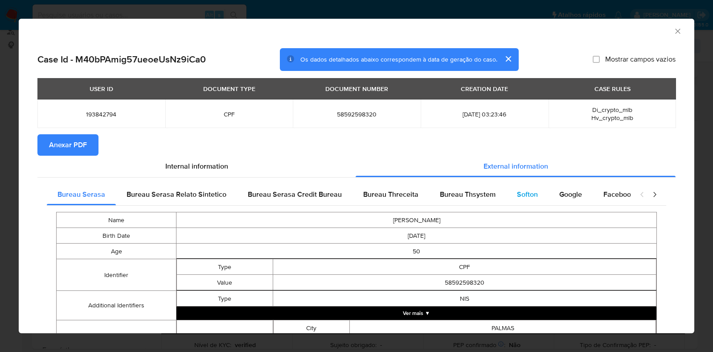 The width and height of the screenshot is (713, 352). Describe the element at coordinates (357, 114) in the screenshot. I see `span: 58592598320` at that location.